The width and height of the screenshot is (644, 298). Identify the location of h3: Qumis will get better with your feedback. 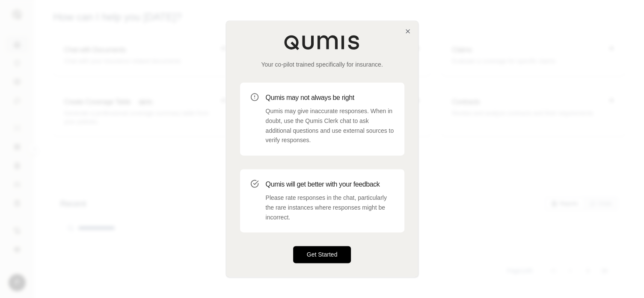
(330, 185).